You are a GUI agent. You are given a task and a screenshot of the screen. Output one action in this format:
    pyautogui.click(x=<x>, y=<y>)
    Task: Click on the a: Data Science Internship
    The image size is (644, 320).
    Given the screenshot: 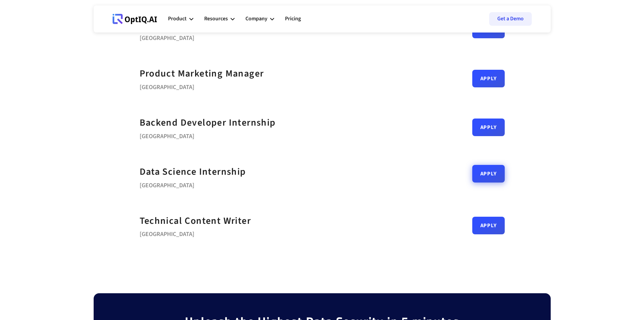 What is the action you would take?
    pyautogui.click(x=193, y=172)
    